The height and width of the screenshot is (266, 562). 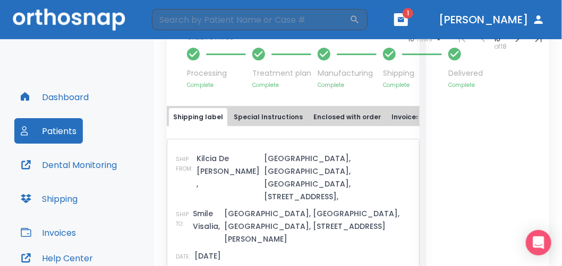 What do you see at coordinates (281, 73) in the screenshot?
I see `p: Treatment plan` at bounding box center [281, 73].